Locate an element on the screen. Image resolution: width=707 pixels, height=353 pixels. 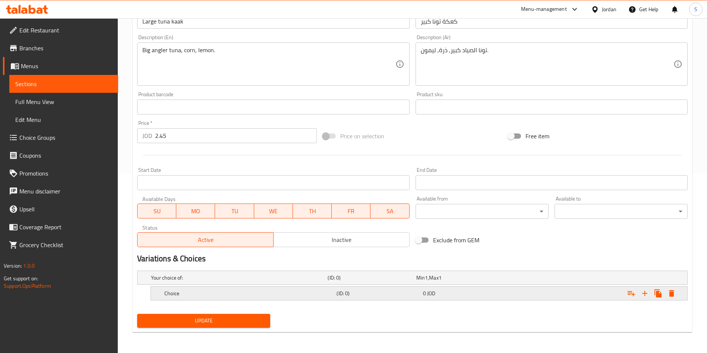
span: Price on selection is located at coordinates (362, 136).